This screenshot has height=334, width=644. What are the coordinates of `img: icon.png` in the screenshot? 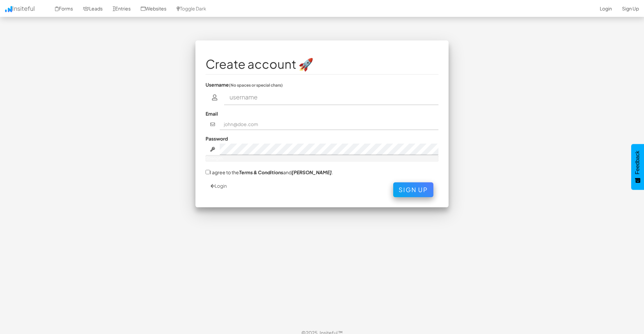 It's located at (8, 9).